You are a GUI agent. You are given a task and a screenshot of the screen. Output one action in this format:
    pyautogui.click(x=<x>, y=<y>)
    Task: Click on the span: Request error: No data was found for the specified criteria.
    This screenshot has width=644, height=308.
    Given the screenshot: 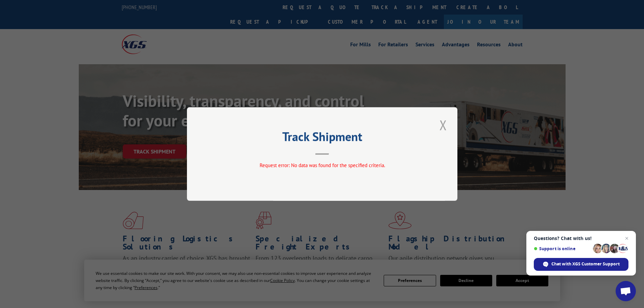 What is the action you would take?
    pyautogui.click(x=322, y=165)
    